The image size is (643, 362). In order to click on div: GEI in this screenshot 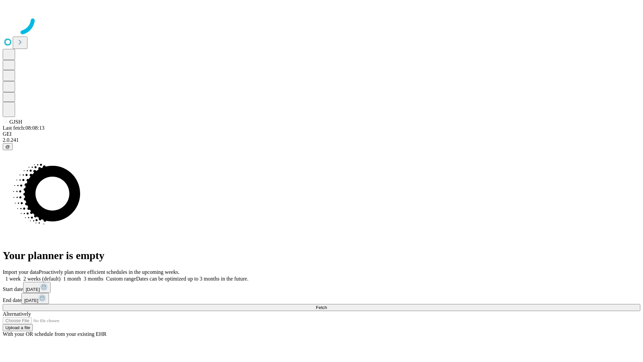, I will do `click(321, 134)`.